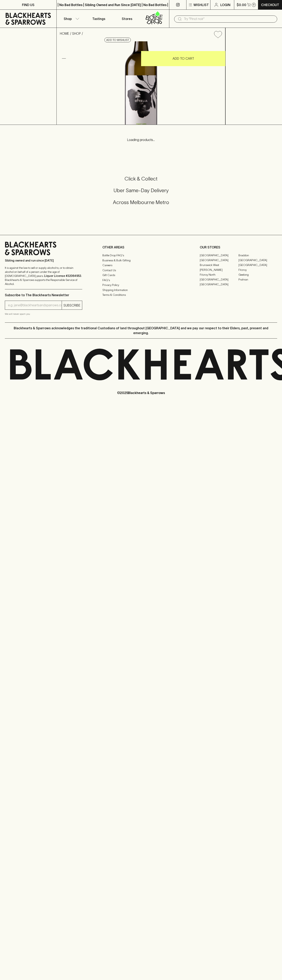  I want to click on a: FAQ's, so click(141, 280).